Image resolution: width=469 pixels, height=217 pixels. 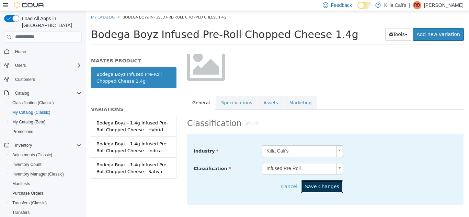 I want to click on a: Add new variation, so click(x=352, y=23).